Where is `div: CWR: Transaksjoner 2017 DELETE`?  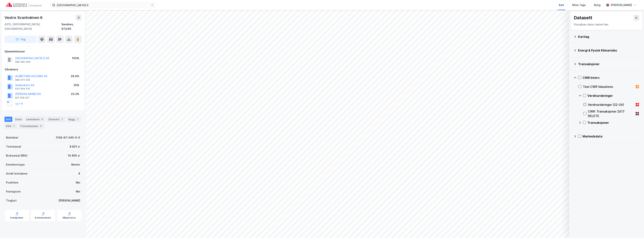 div: CWR: Transaksjoner 2017 DELETE is located at coordinates (611, 114).